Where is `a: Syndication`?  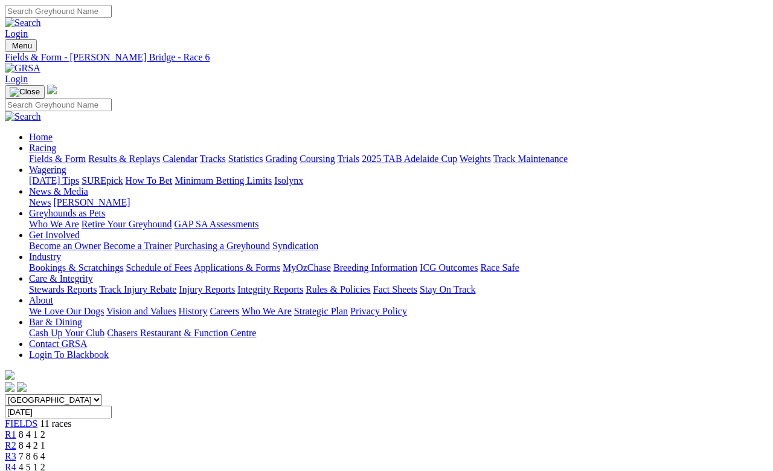 a: Syndication is located at coordinates (295, 245).